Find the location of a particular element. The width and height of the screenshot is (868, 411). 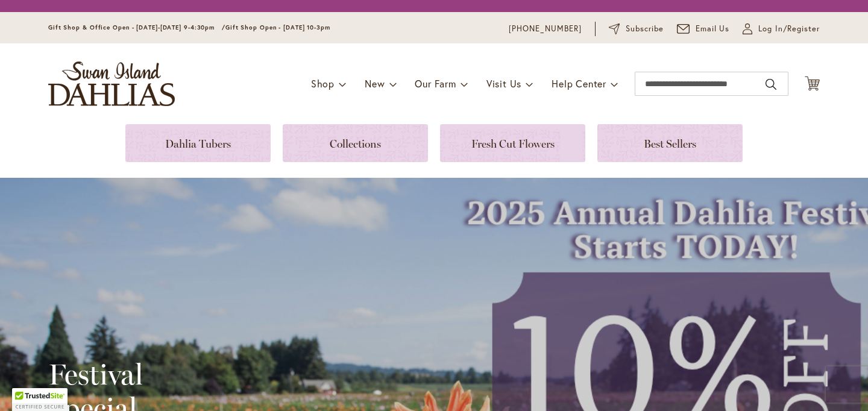

span: Shop is located at coordinates (322, 83).